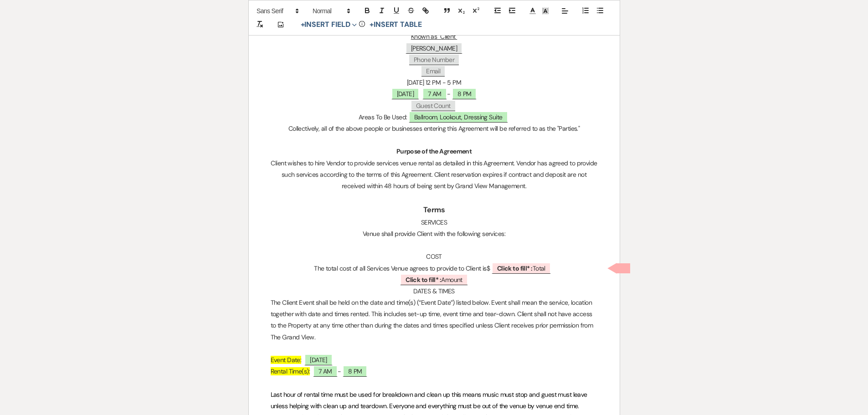 The width and height of the screenshot is (868, 415). I want to click on span: Client wishes to hire Vendor to provide services venue rental as detailed in this Agreement. Vend..., so click(435, 174).